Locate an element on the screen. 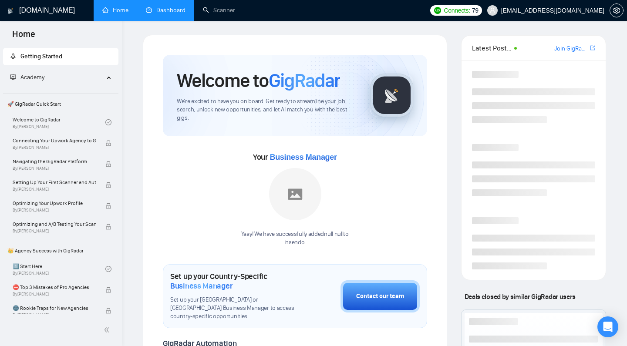  span: Latest Posts from the GigRadar Community is located at coordinates (491, 48).